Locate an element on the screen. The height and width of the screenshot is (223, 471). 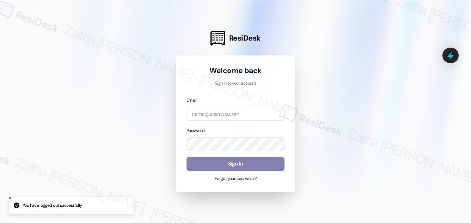
img: ResiDesk Logo is located at coordinates (218, 38).